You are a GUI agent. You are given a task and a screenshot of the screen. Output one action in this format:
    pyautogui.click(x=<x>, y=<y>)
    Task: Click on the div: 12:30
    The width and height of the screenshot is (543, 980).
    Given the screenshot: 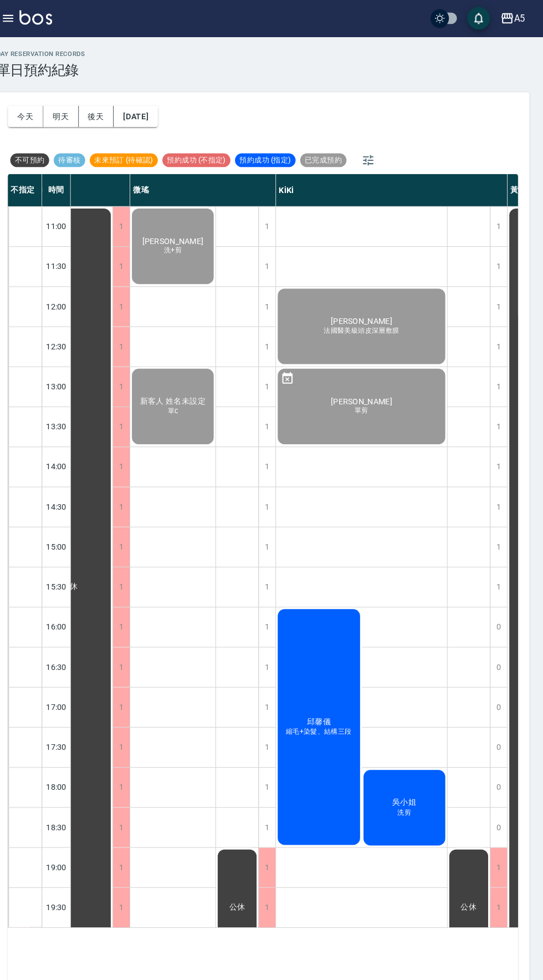 What is the action you would take?
    pyautogui.click(x=72, y=336)
    